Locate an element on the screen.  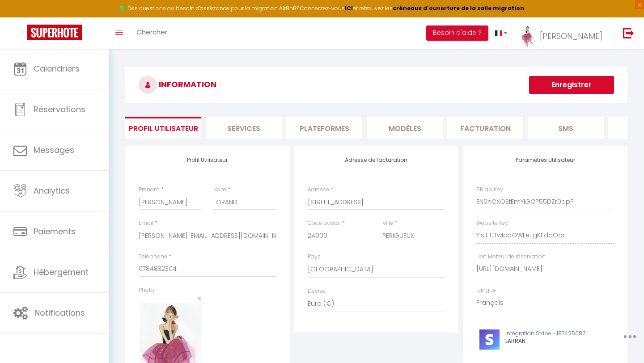
h3: INFORMATION is located at coordinates (376, 85).